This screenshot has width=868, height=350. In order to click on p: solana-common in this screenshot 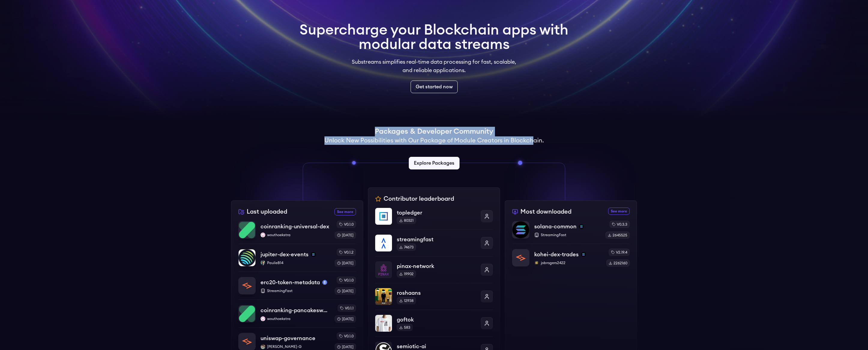, I will do `click(555, 226)`.